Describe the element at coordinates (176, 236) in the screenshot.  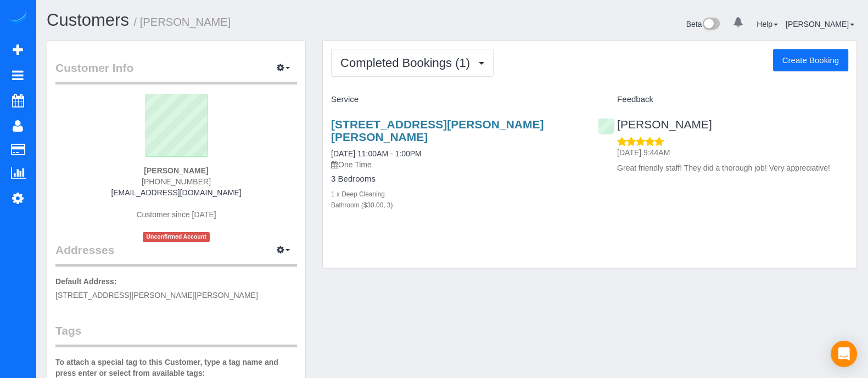
I see `span: Unconfirmed Account` at that location.